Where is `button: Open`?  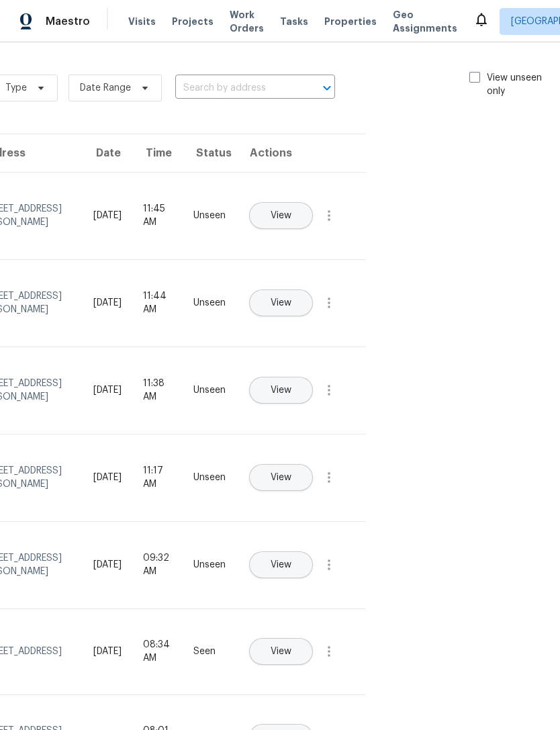 button: Open is located at coordinates (327, 88).